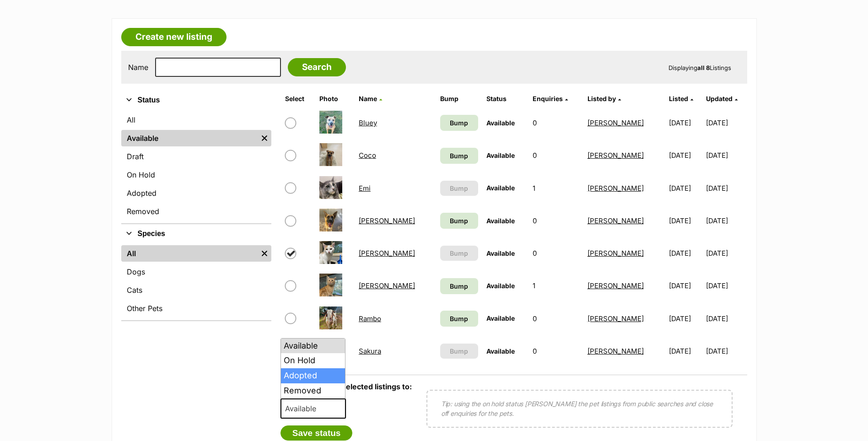 This screenshot has height=441, width=868. I want to click on li: Removed, so click(313, 391).